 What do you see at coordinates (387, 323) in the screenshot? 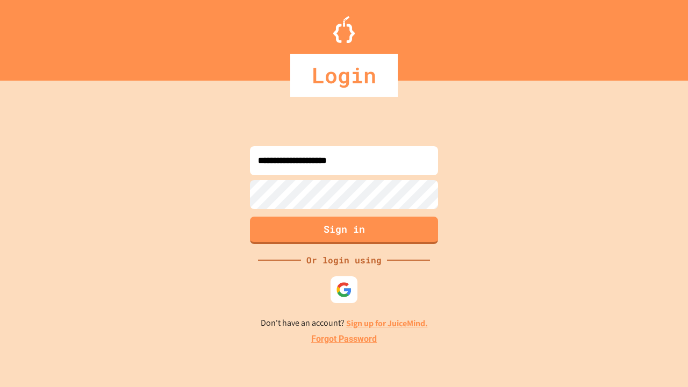
I see `a: Sign up for JuiceMind.` at bounding box center [387, 323].